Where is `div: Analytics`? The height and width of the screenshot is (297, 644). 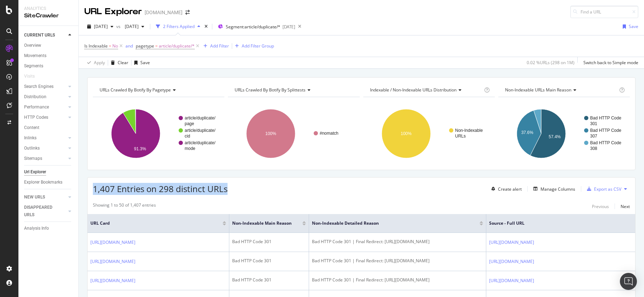 div: Analytics is located at coordinates (48, 9).